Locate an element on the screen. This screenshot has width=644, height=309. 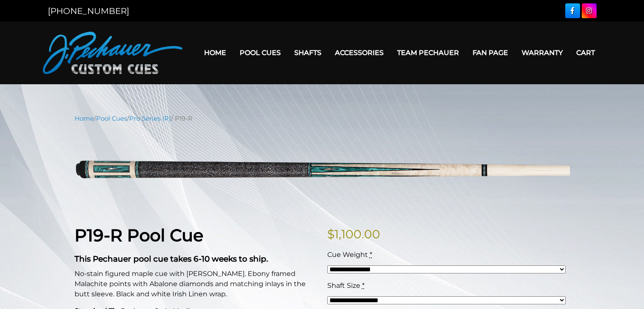
img: P19-R.png is located at coordinates (322, 171).